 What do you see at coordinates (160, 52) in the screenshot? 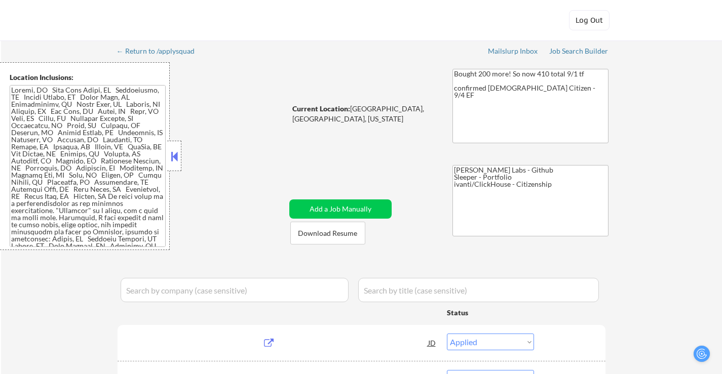
I see `a: ← Return to /applysquad` at bounding box center [160, 52].